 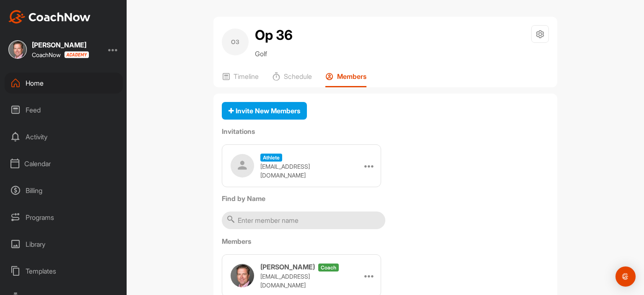 I want to click on div: Library, so click(x=64, y=244).